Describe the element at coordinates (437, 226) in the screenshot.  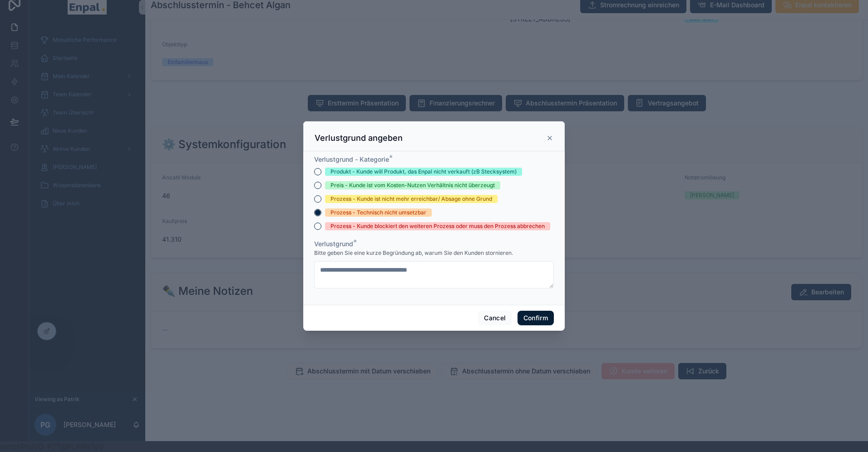
I see `div: Prozess - Kunde blockiert den weiteren Prozess oder muss den Prozess abbrechen` at that location.